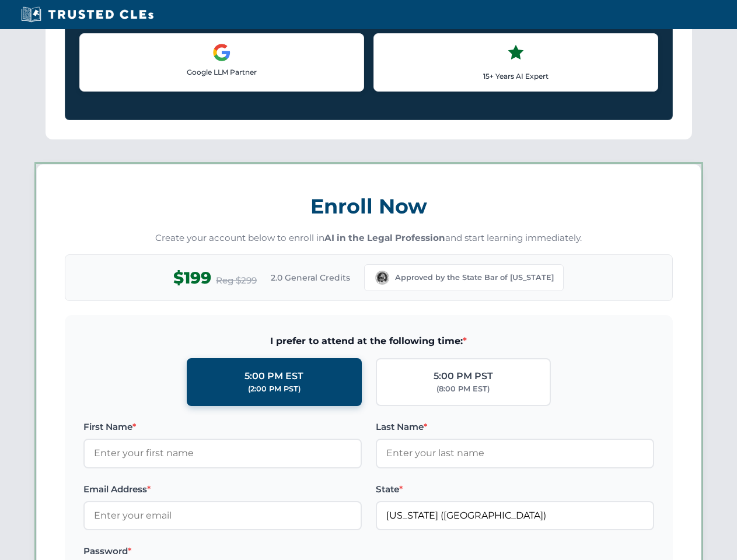  I want to click on img: Washington Bar, so click(382, 277).